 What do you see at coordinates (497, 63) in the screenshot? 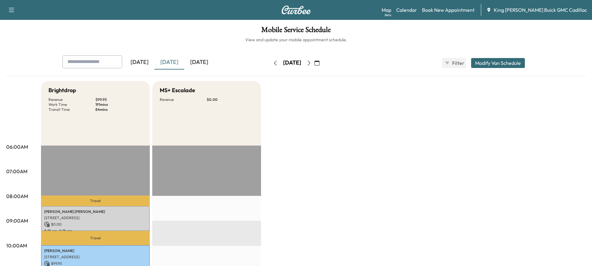
I see `button: Modify Van Schedule` at bounding box center [497, 63].